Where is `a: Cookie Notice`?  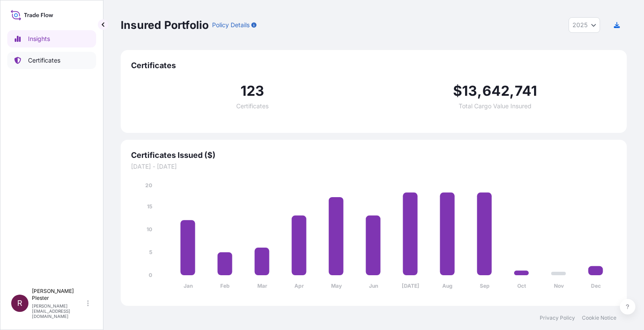
a: Cookie Notice is located at coordinates (599, 318).